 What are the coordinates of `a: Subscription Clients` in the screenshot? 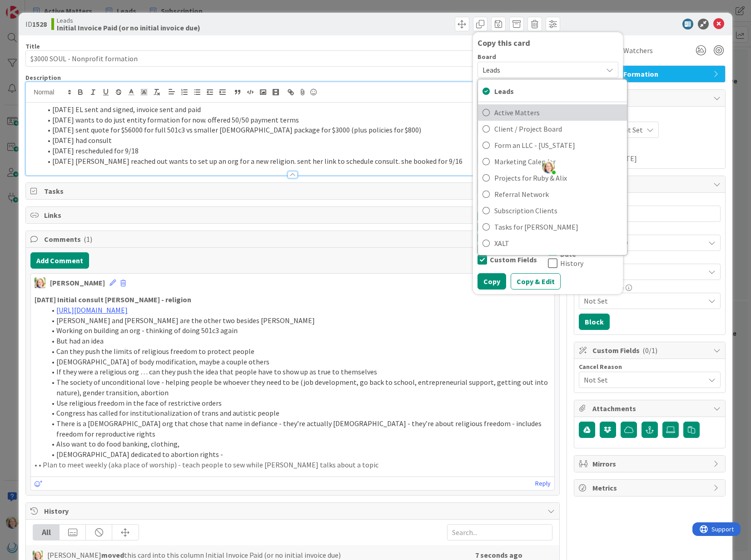 It's located at (552, 210).